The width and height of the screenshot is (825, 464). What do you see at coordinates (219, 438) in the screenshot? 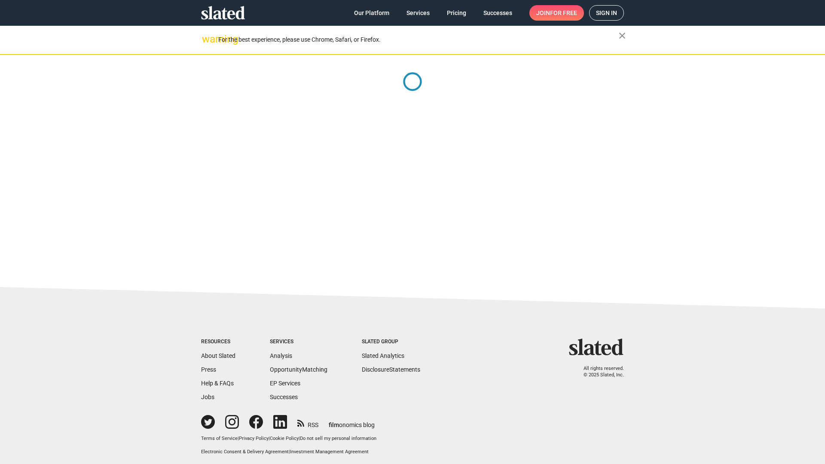
I see `a: Terms of Service` at bounding box center [219, 438].